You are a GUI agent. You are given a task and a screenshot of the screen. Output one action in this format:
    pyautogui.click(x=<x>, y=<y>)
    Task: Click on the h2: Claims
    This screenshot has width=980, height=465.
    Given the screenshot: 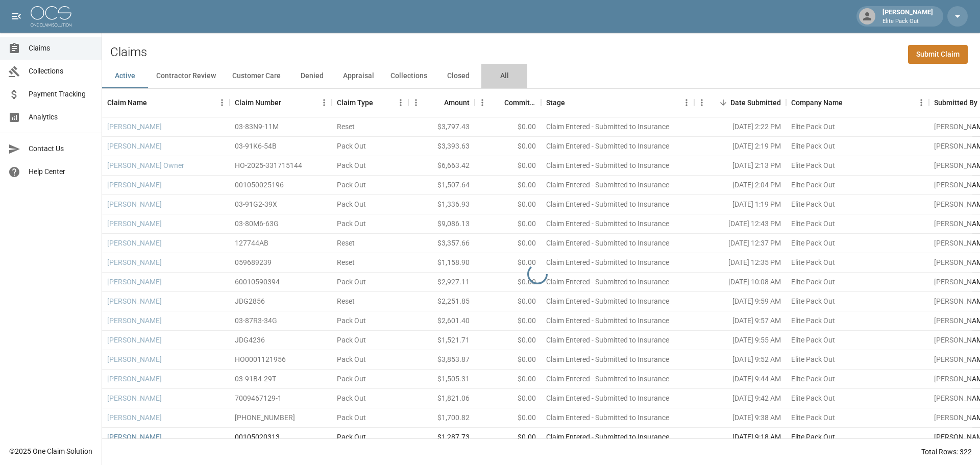 What is the action you would take?
    pyautogui.click(x=128, y=52)
    